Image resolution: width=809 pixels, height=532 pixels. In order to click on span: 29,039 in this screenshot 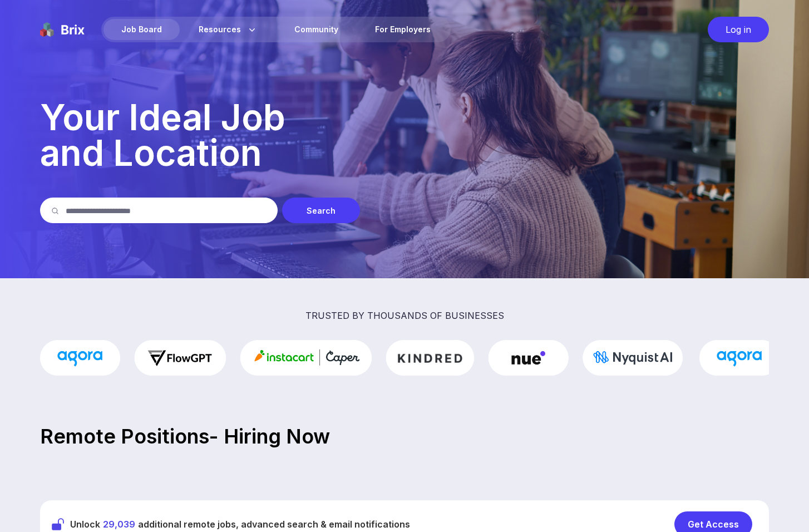, I will do `click(119, 524)`.